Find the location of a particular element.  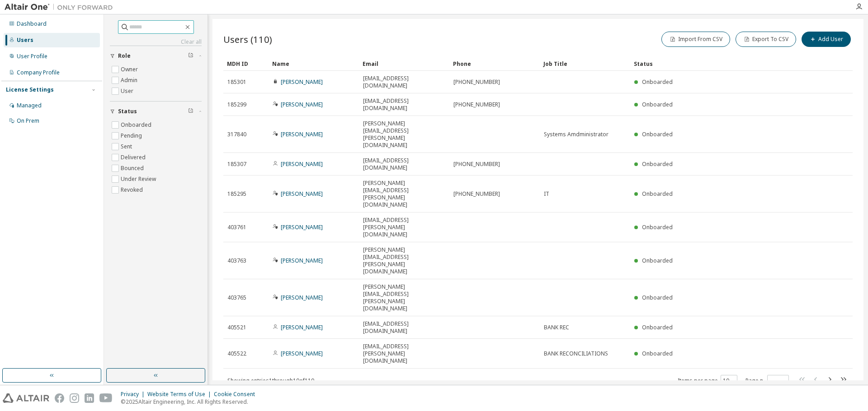

button: Role is located at coordinates (156, 56).